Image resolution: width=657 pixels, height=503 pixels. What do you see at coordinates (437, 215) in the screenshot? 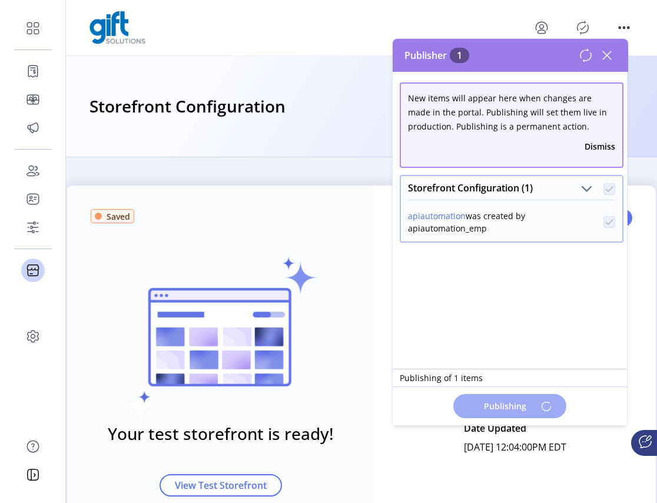
I see `button: apiautomation` at bounding box center [437, 215].